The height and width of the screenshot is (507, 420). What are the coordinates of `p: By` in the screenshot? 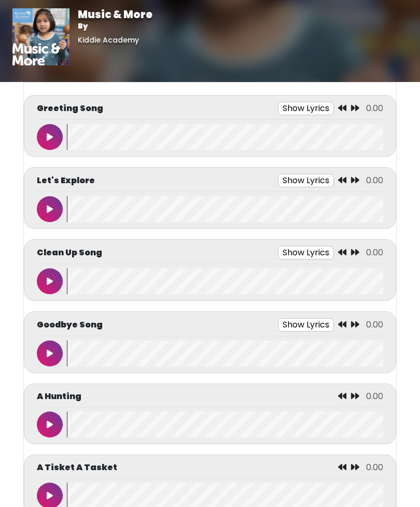 It's located at (115, 26).